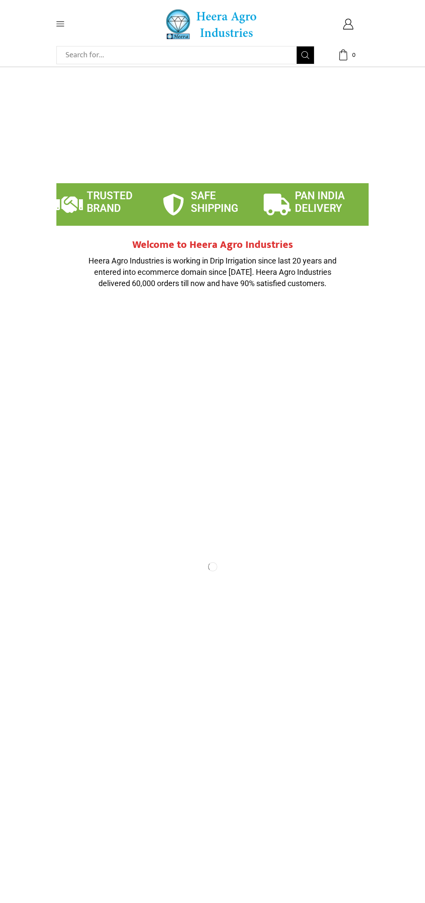 The image size is (425, 903). I want to click on input: Search for..., so click(179, 55).